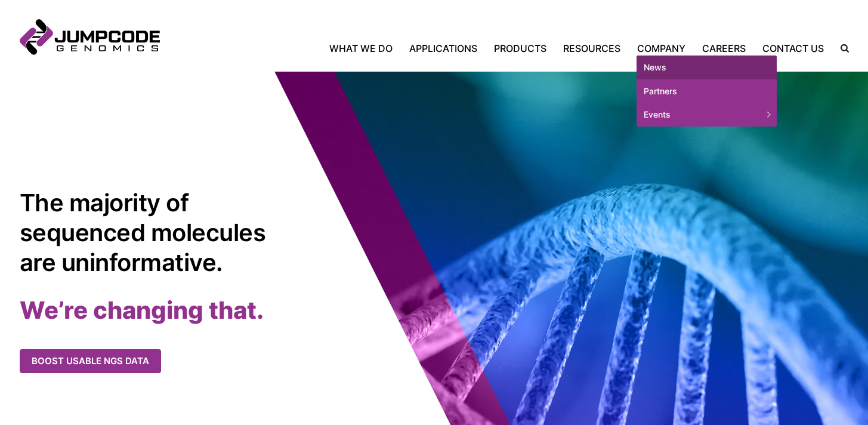  I want to click on a: Boost usable NGS data, so click(90, 361).